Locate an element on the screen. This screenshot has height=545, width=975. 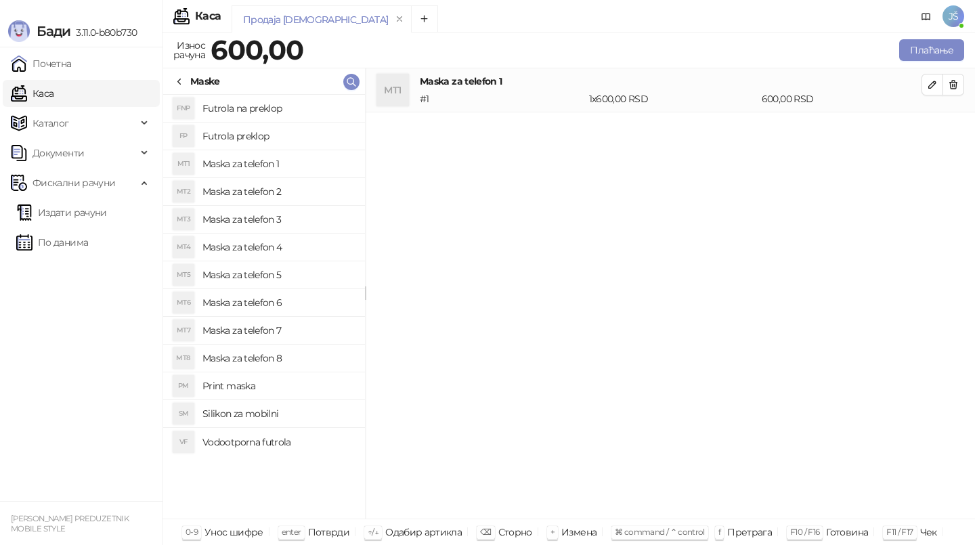
a: Каса is located at coordinates (32, 93).